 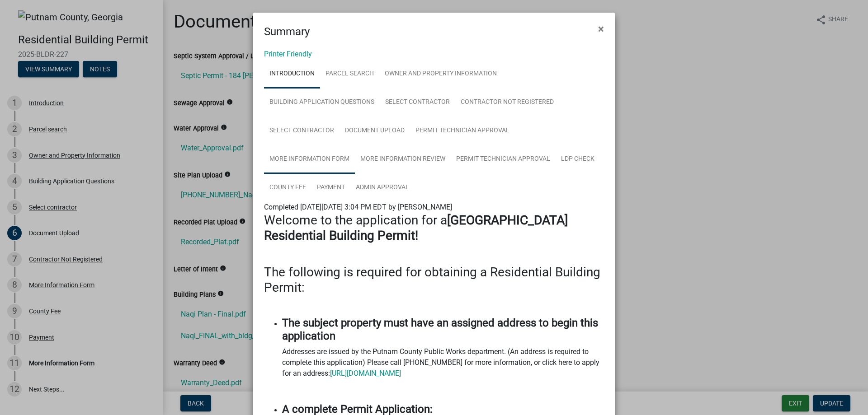 I want to click on h3: Welcome to the application for a, so click(x=434, y=228).